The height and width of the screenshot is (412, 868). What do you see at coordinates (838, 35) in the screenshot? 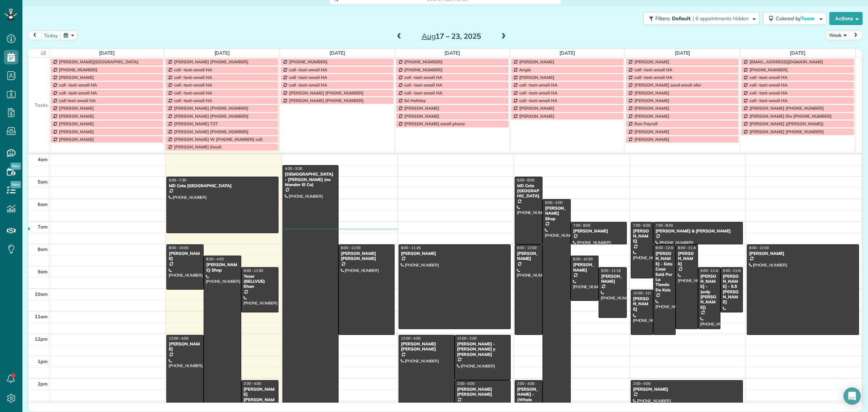
I see `button: Week` at bounding box center [838, 35].